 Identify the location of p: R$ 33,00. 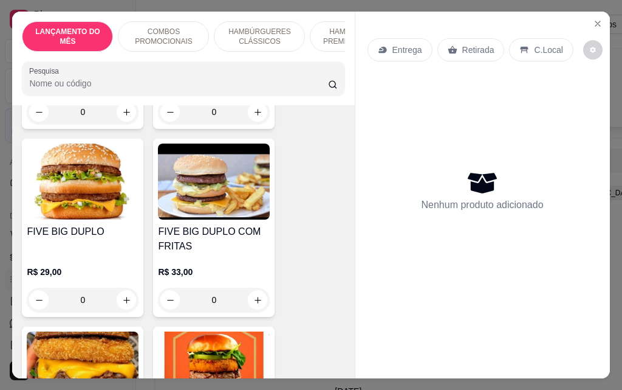
(214, 272).